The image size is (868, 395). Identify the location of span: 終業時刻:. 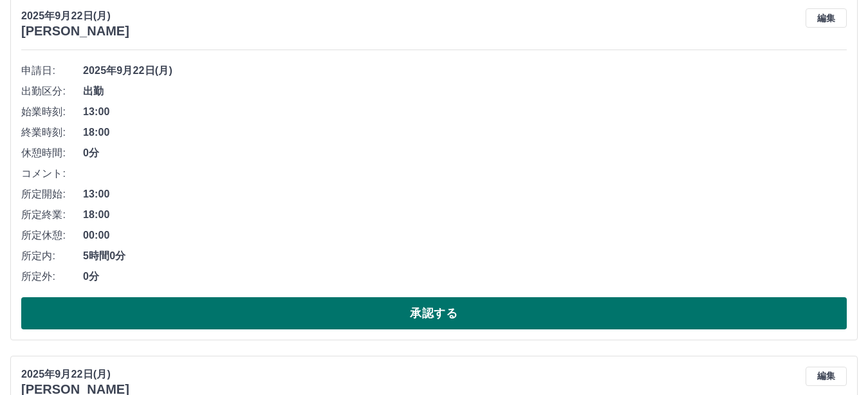
(52, 132).